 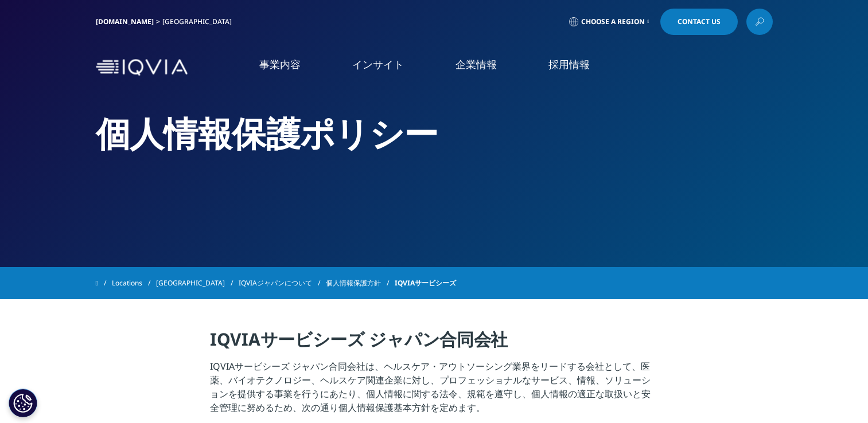 What do you see at coordinates (360, 283) in the screenshot?
I see `a: 個人情報保護方針` at bounding box center [360, 283].